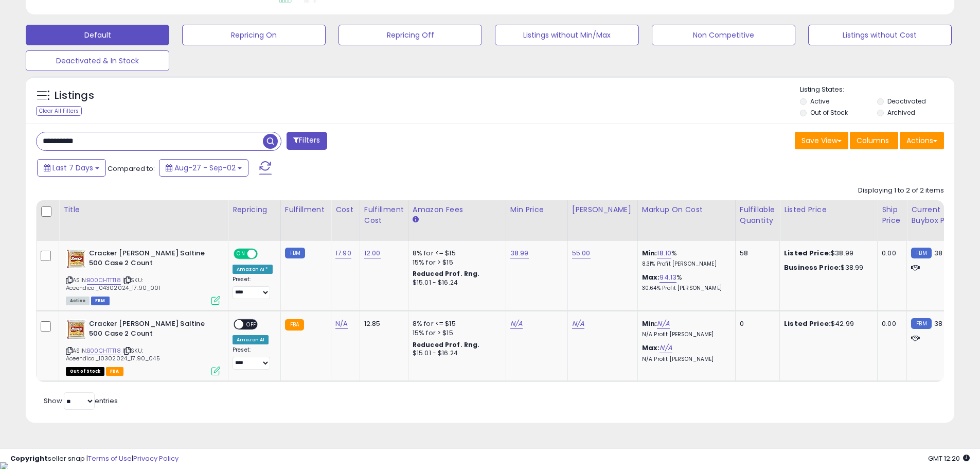  What do you see at coordinates (519, 253) in the screenshot?
I see `a: 38.99` at bounding box center [519, 253].